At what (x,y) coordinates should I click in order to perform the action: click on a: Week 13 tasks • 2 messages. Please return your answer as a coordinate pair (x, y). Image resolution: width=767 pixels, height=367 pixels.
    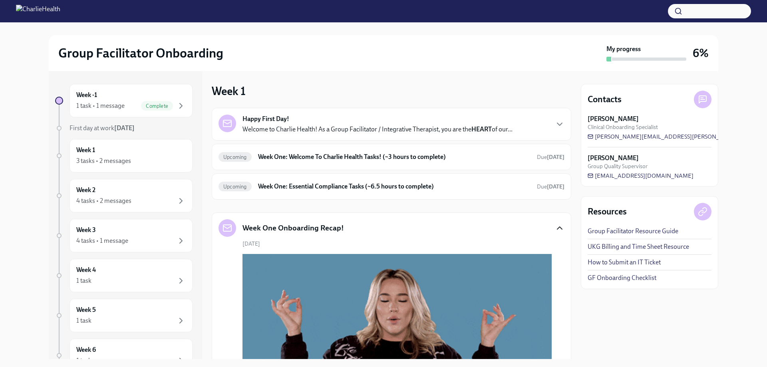
    Looking at the image, I should click on (124, 156).